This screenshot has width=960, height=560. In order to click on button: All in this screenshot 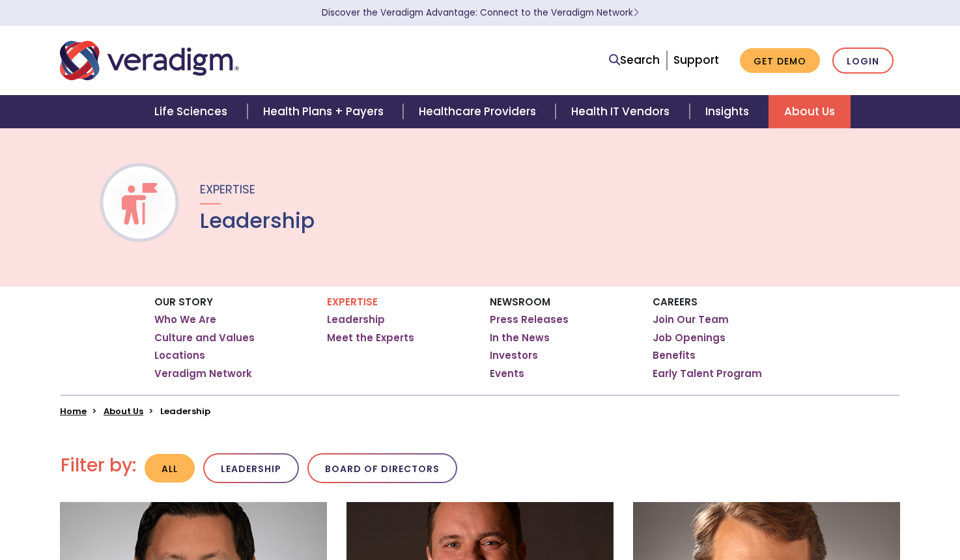, I will do `click(169, 468)`.